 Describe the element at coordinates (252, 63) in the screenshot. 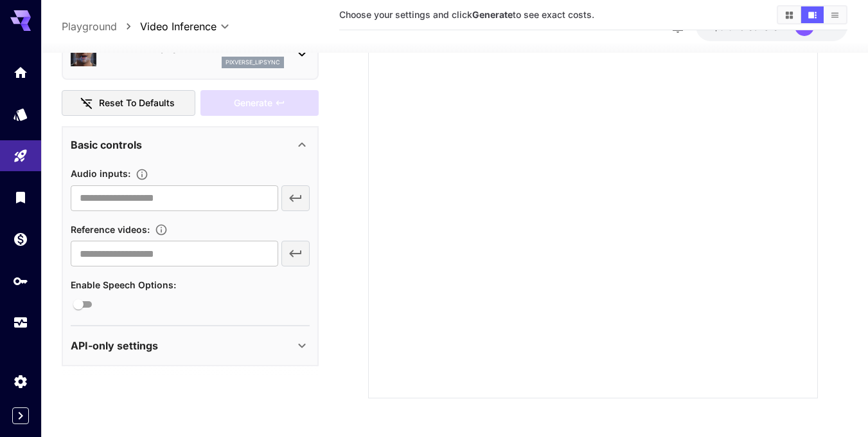

I see `p: pixverse_lipsync` at that location.